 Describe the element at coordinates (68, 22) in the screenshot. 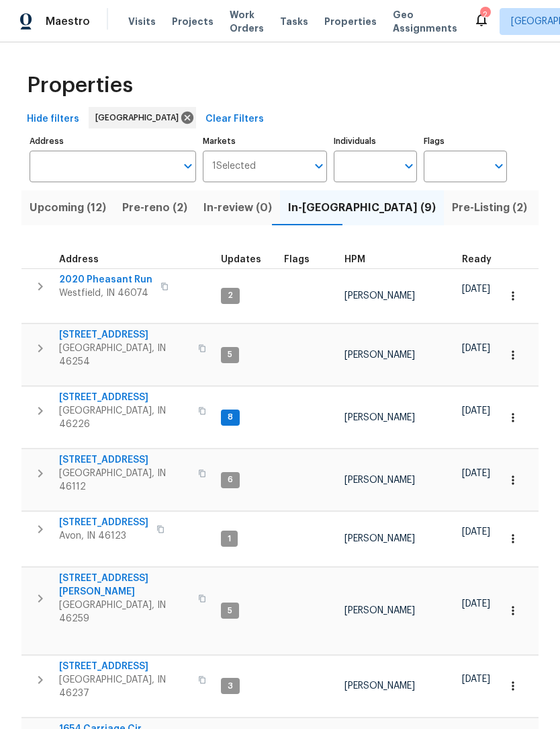

I see `span: Maestro` at that location.